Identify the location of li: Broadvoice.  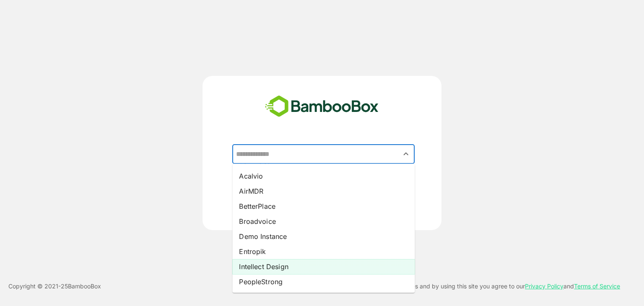
(323, 221).